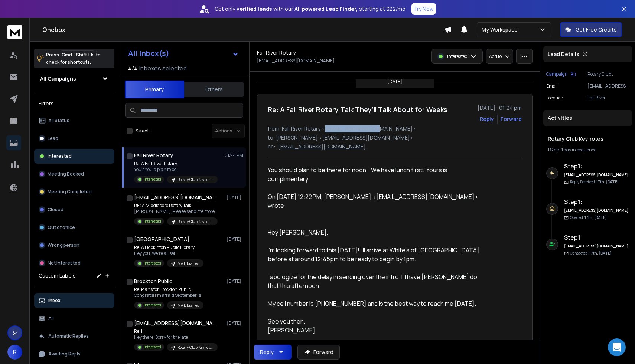 The width and height of the screenshot is (635, 364). I want to click on button: Automatic Replies, so click(74, 336).